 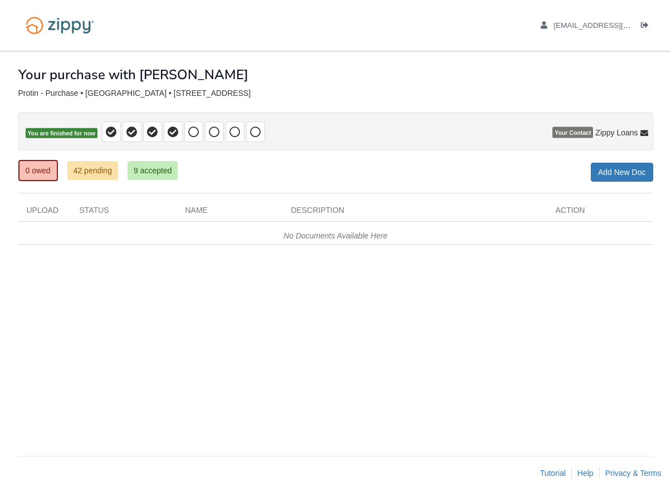 I want to click on span: You are finished for now, so click(x=62, y=133).